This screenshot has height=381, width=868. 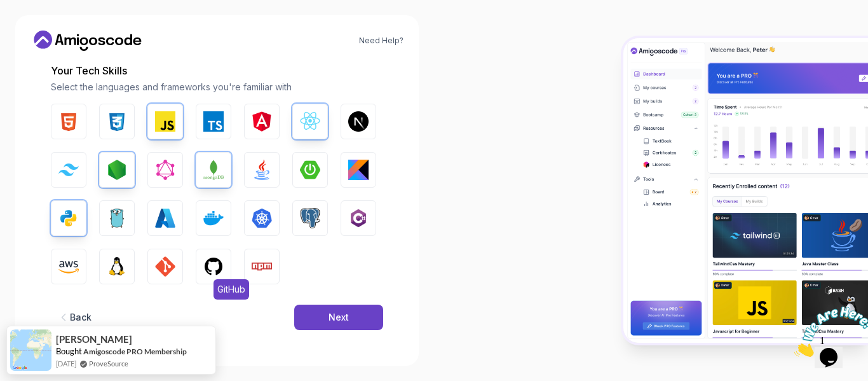 I want to click on button: Docker, so click(x=213, y=218).